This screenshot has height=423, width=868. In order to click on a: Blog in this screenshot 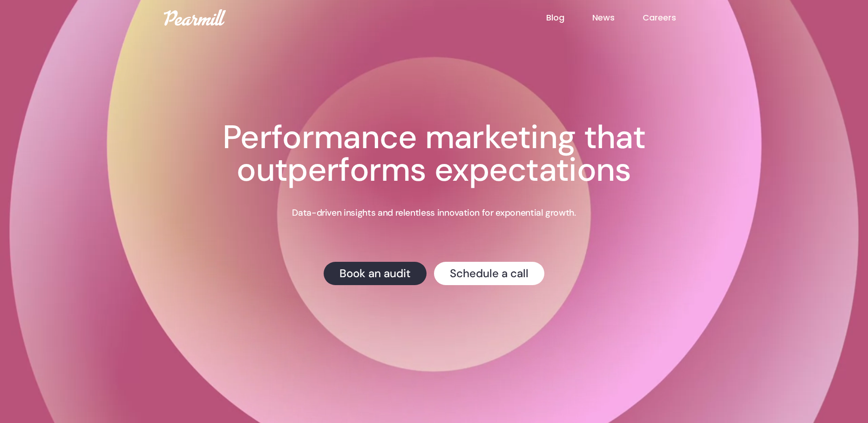, I will do `click(569, 18)`.